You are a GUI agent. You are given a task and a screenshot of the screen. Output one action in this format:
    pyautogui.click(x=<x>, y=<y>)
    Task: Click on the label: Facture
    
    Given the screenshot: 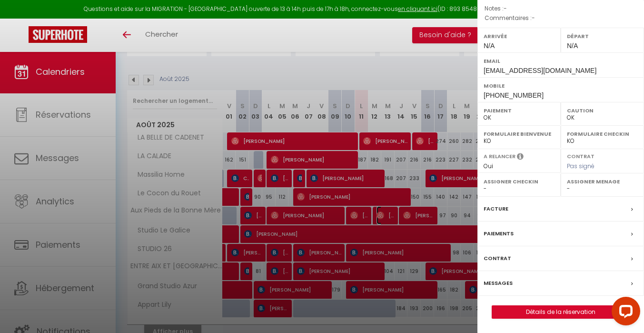 What is the action you would take?
    pyautogui.click(x=496, y=209)
    